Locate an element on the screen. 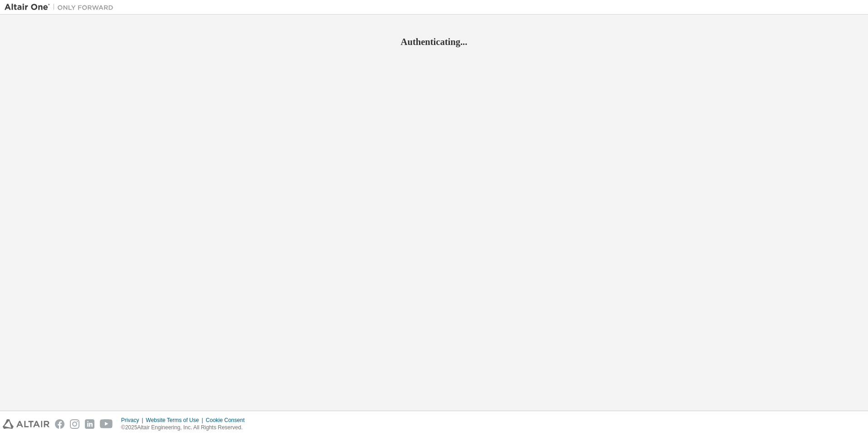 The height and width of the screenshot is (437, 868). h2: Authenticating... is located at coordinates (434, 42).